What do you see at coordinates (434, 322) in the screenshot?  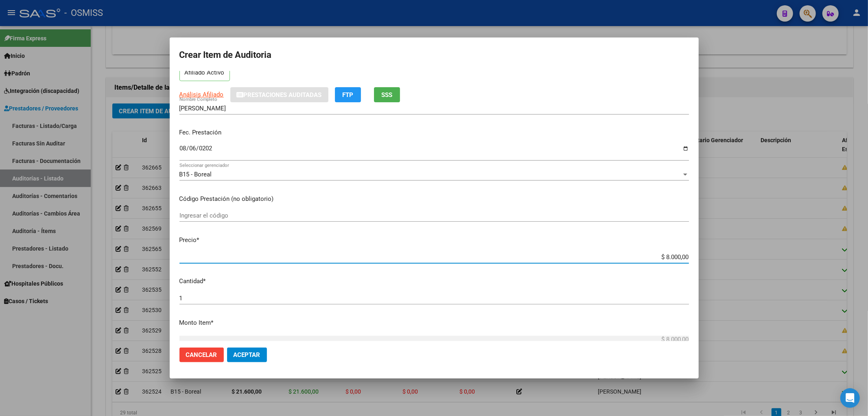 I see `p: Monto Item` at bounding box center [434, 322].